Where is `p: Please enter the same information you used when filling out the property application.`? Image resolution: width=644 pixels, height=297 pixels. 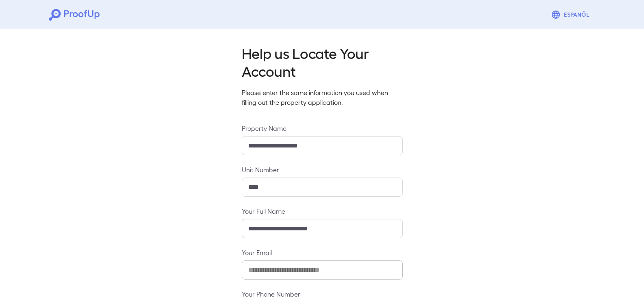 p: Please enter the same information you used when filling out the property application. is located at coordinates (322, 97).